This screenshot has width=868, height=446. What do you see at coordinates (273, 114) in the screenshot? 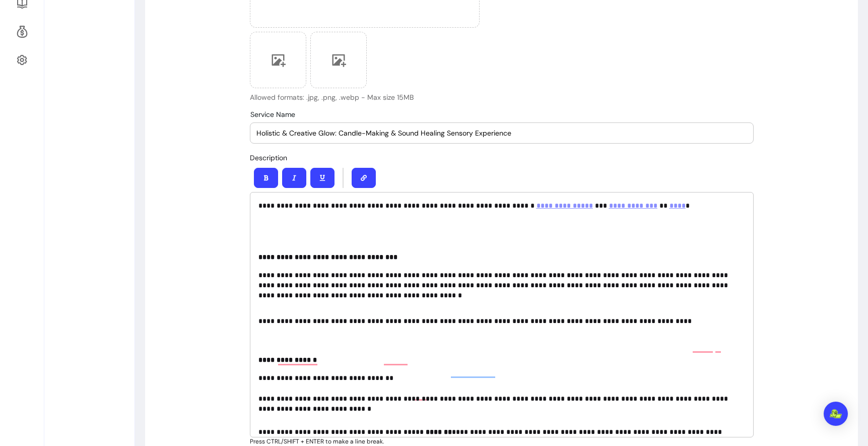
I see `span: Service Name` at bounding box center [273, 114].